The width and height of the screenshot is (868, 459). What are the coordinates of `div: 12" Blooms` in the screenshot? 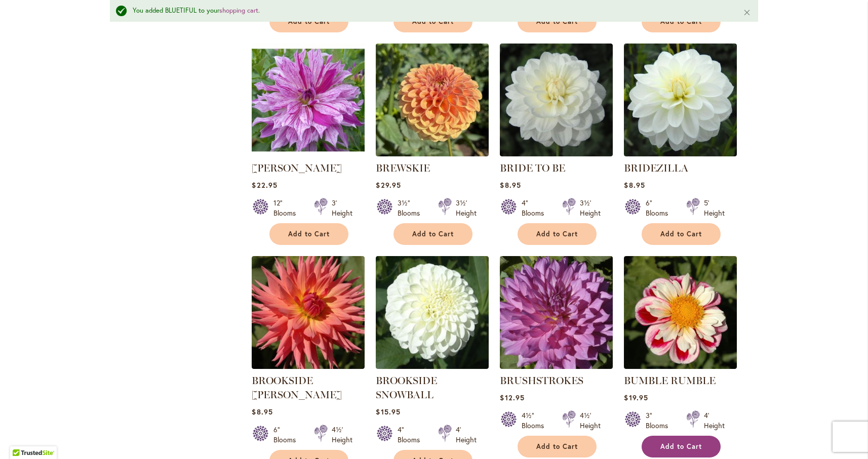 It's located at (287, 208).